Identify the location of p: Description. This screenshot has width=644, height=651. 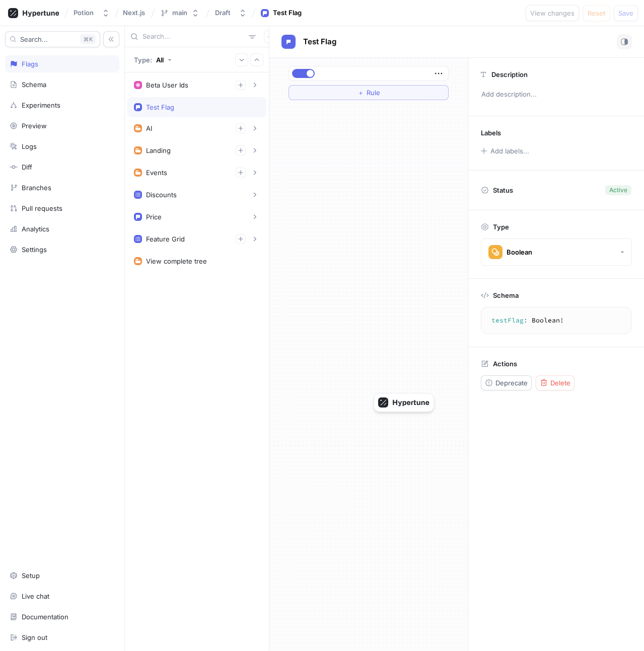
(510, 75).